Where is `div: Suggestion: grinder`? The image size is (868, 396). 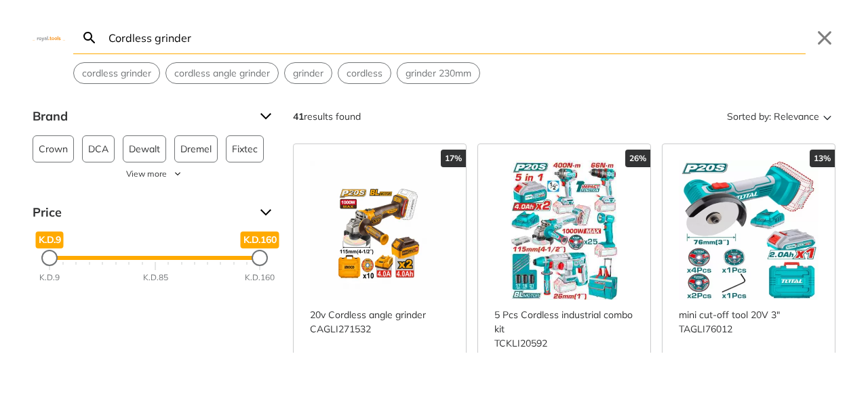 div: Suggestion: grinder is located at coordinates (308, 74).